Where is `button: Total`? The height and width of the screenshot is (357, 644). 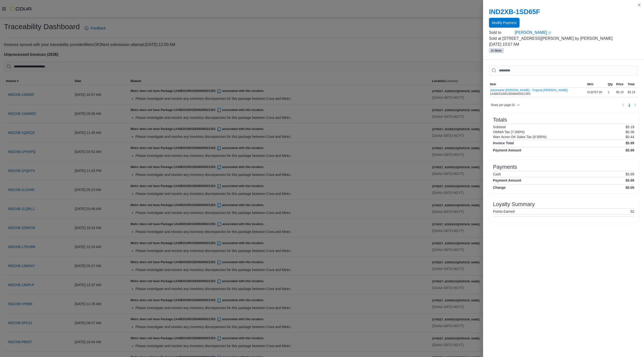
button: Total is located at coordinates (632, 84).